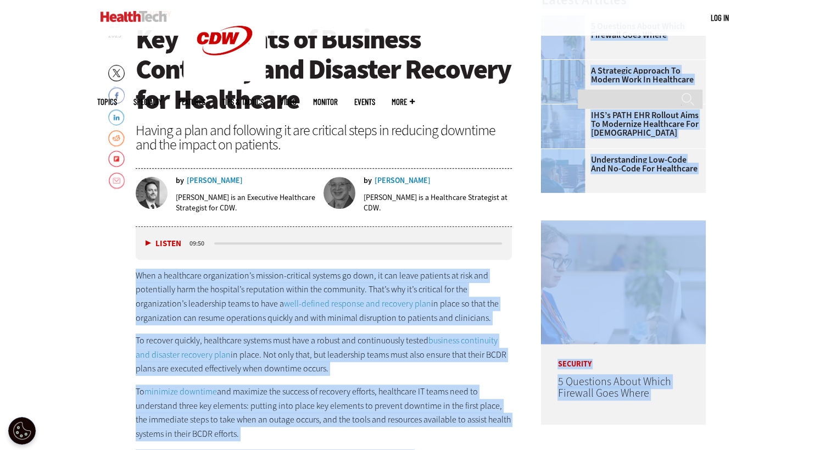  I want to click on img: Healthcare provider using computer, so click(623, 282).